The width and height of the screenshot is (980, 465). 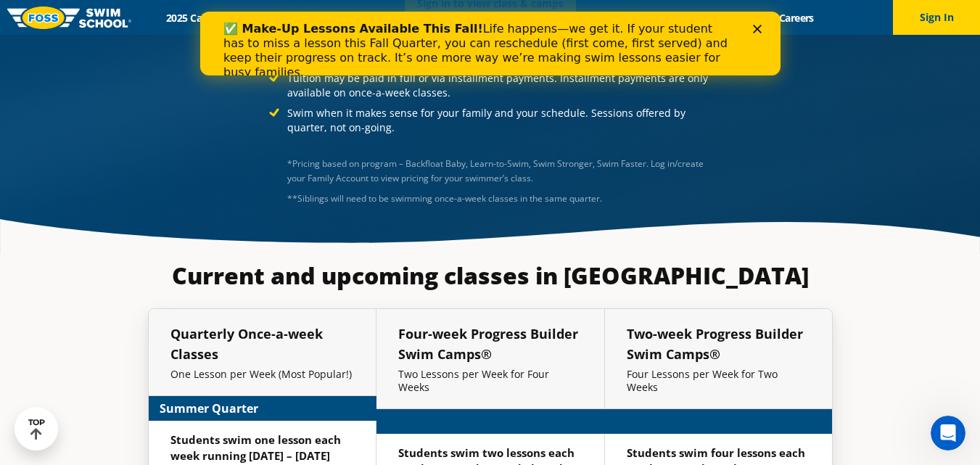 What do you see at coordinates (718, 381) in the screenshot?
I see `p: Four Lessons per Week for Two Weeks` at bounding box center [718, 381].